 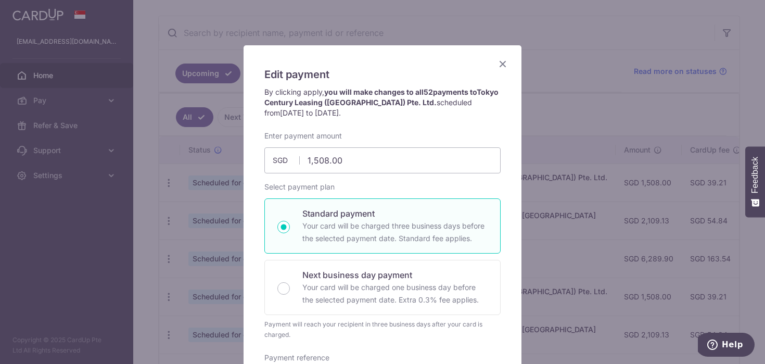 I want to click on span: SGD, so click(x=286, y=160).